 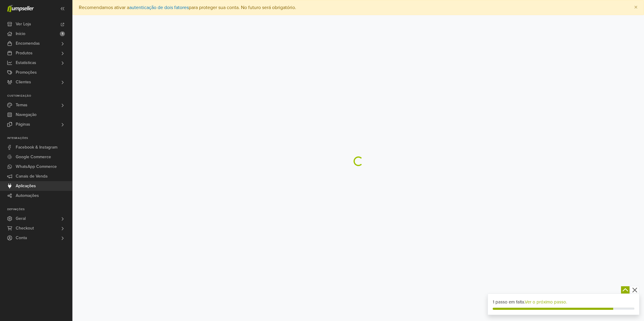 I want to click on span: Facebook & Instagram, so click(x=37, y=147).